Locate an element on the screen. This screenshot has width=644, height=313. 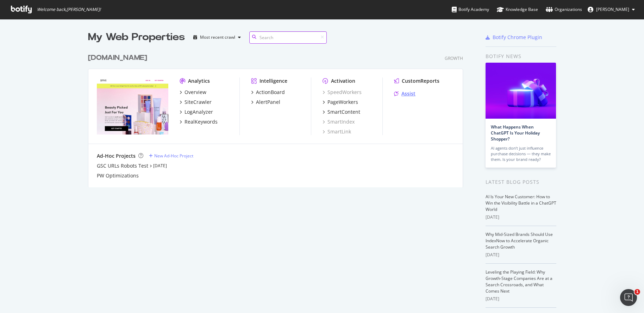
a: ActionBoard is located at coordinates (268, 92).